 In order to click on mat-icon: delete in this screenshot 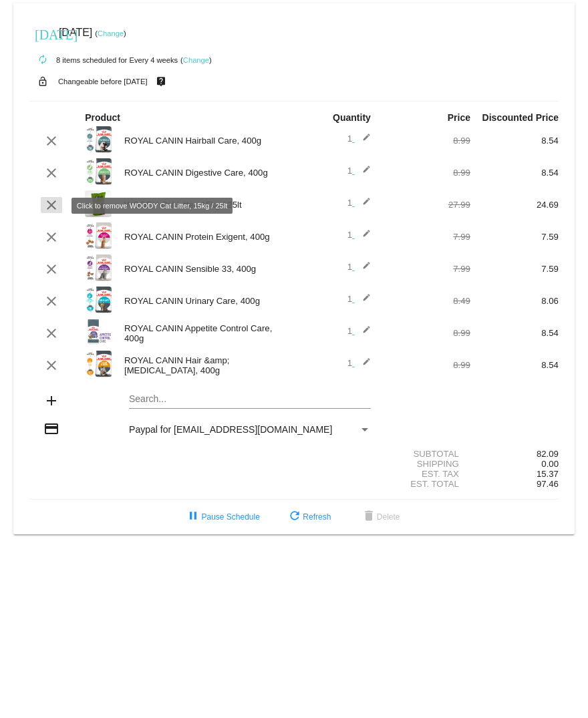, I will do `click(369, 517)`.